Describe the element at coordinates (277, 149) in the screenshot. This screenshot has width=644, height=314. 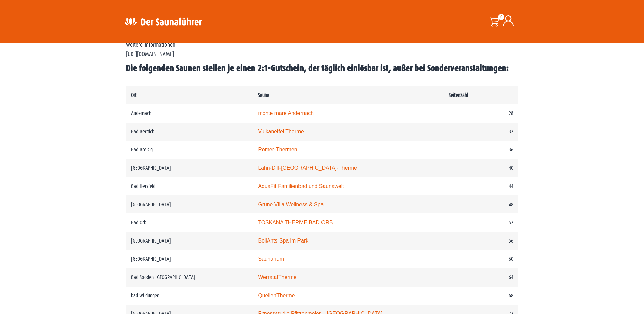
I see `a: Römer-Thermen` at that location.